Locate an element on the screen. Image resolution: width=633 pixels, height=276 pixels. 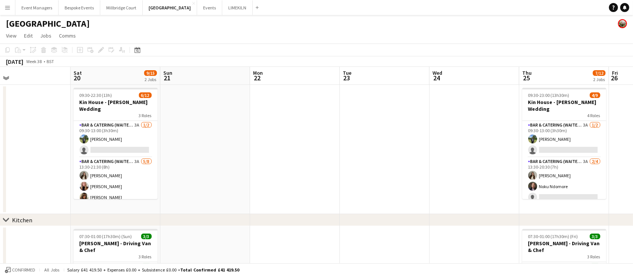
span: Sun is located at coordinates (168, 73).